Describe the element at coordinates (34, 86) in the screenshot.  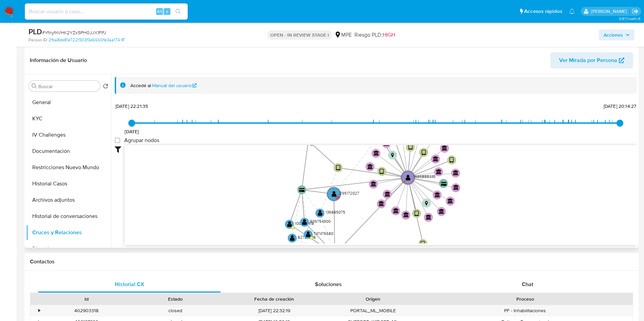
I see `button: Buscar` at that location.